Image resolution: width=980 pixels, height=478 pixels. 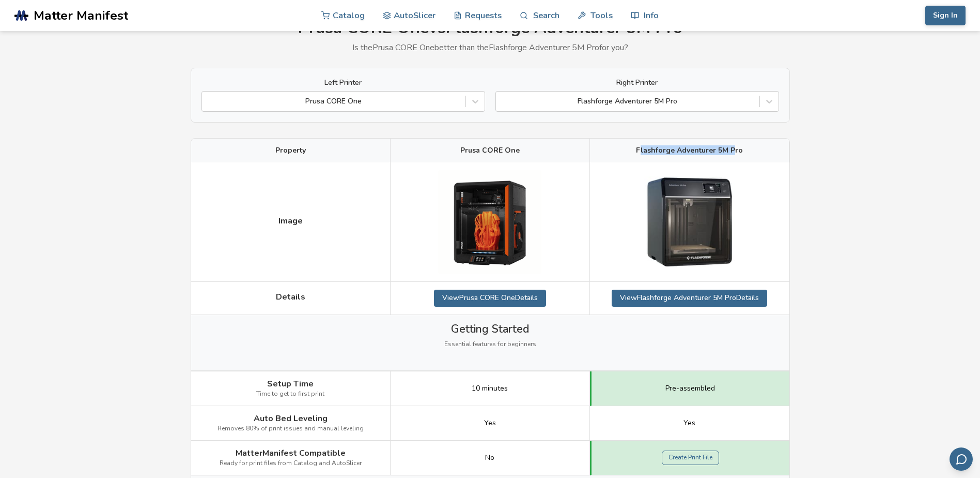 What do you see at coordinates (290, 221) in the screenshot?
I see `span: Image` at bounding box center [290, 221].